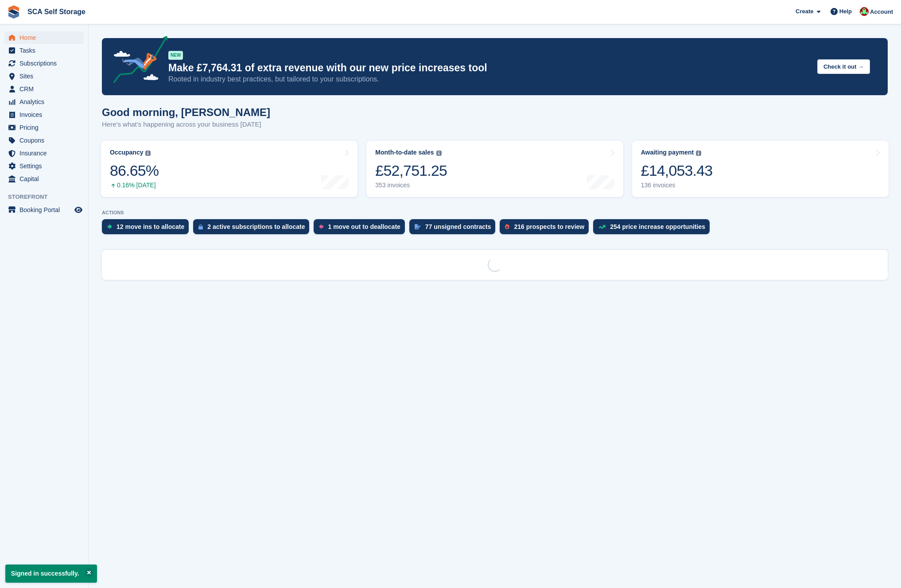  Describe the element at coordinates (411, 185) in the screenshot. I see `div: 353 invoices` at that location.